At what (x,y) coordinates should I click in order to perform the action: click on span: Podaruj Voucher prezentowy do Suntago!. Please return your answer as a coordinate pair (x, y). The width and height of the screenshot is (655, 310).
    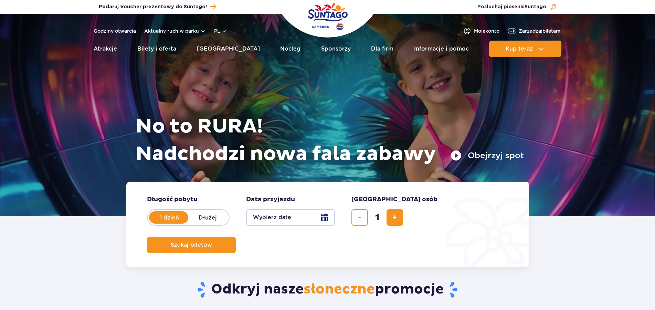
    Looking at the image, I should click on (153, 7).